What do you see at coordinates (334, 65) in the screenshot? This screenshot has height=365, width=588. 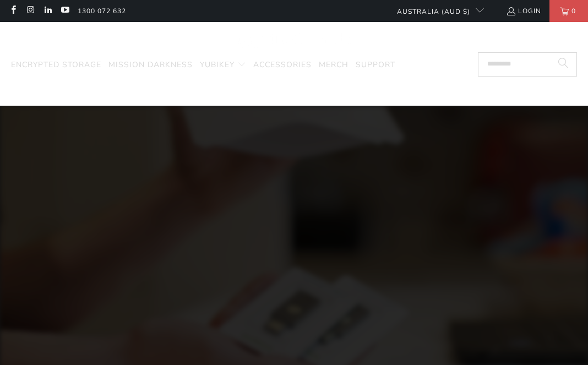 I see `span: Merch` at bounding box center [334, 65].